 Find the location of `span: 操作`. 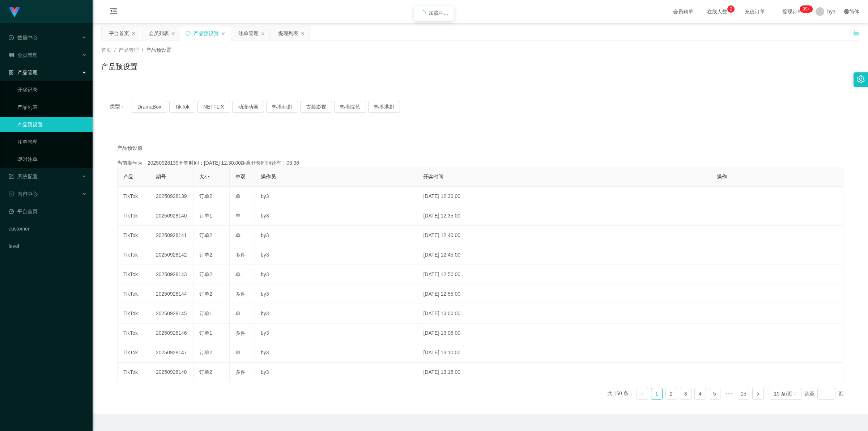

span: 操作 is located at coordinates (722, 177).